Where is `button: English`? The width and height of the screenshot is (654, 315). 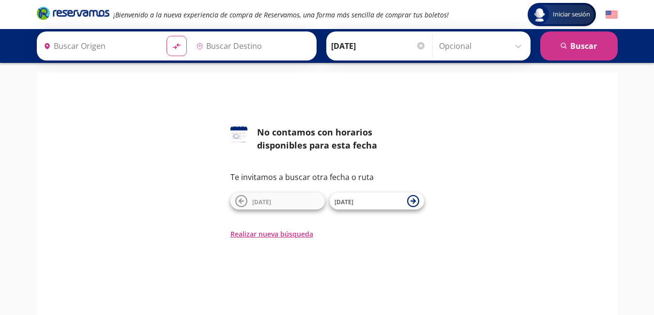
button: English is located at coordinates (612, 15).